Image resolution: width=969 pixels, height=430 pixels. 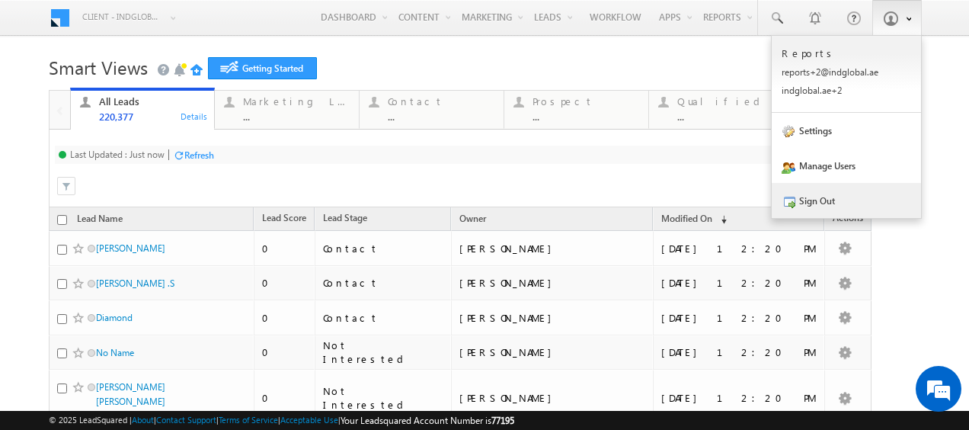 I want to click on a: Sign Out, so click(x=847, y=200).